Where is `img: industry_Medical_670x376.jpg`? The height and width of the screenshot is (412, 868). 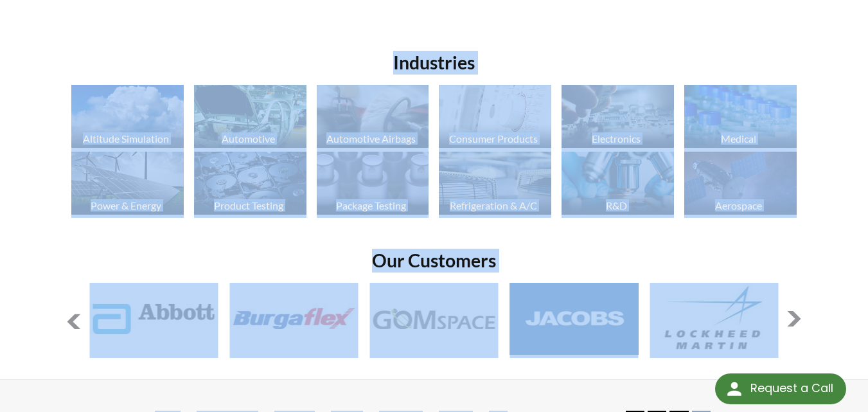 img: industry_Medical_670x376.jpg is located at coordinates (740, 116).